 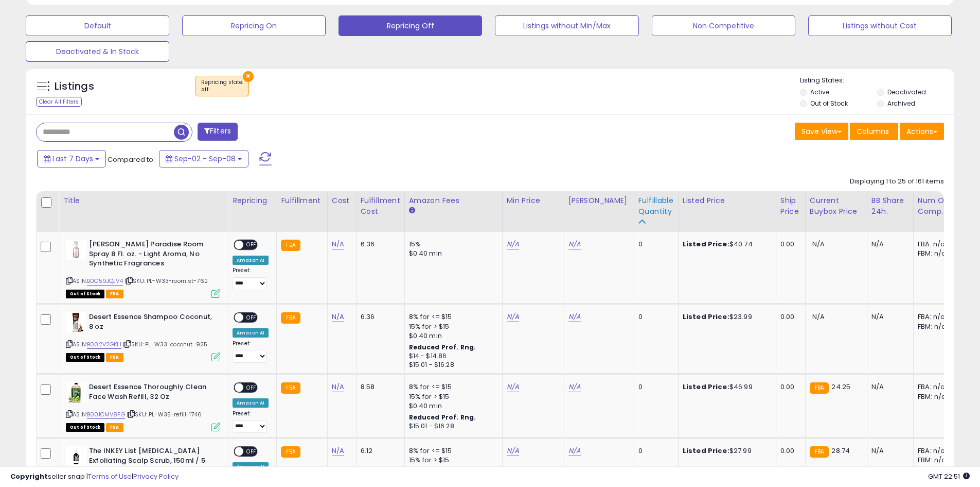 I want to click on span: | SKU: PL-W35-refill-1746, so click(x=164, y=414).